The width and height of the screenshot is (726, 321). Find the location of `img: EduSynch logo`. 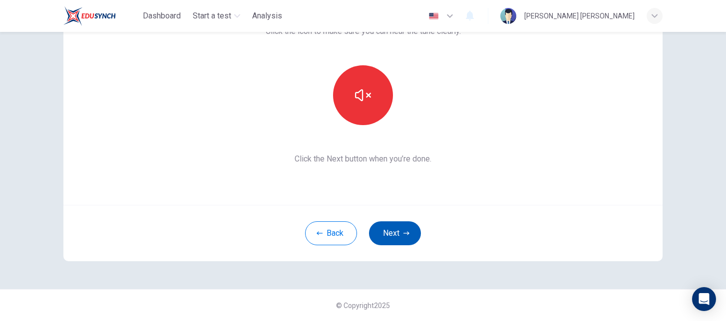

img: EduSynch logo is located at coordinates (89, 16).